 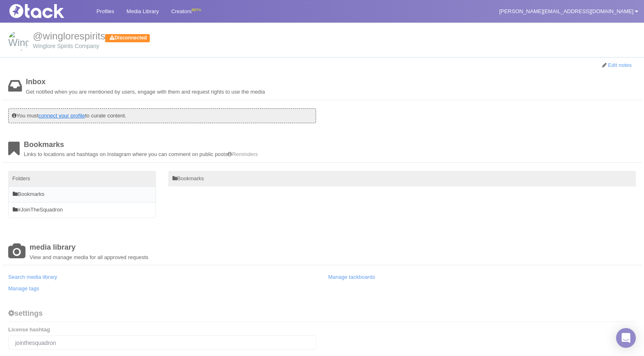 What do you see at coordinates (188, 178) in the screenshot?
I see `span: Bookmarks` at bounding box center [188, 178].